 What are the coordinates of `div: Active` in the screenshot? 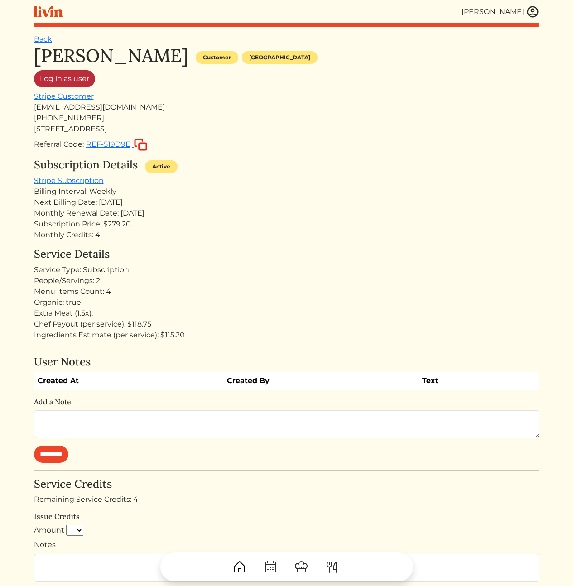 It's located at (161, 167).